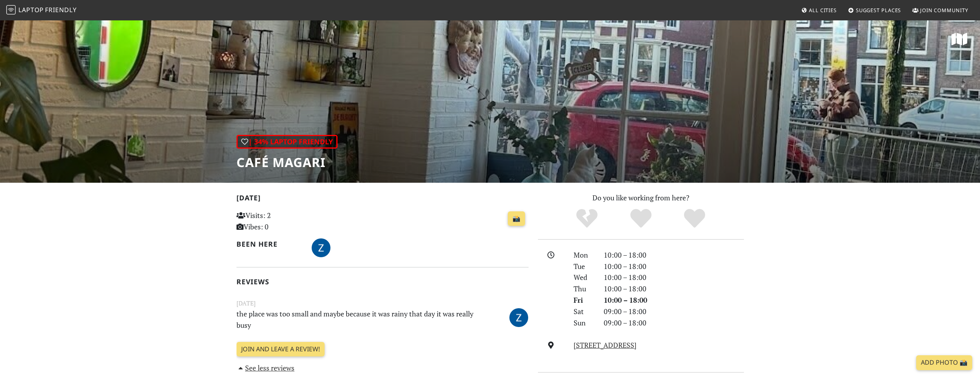 Image resolution: width=980 pixels, height=378 pixels. Describe the element at coordinates (358, 320) in the screenshot. I see `p: the place was too small and maybe because it was rainy that day it was really busy` at that location.